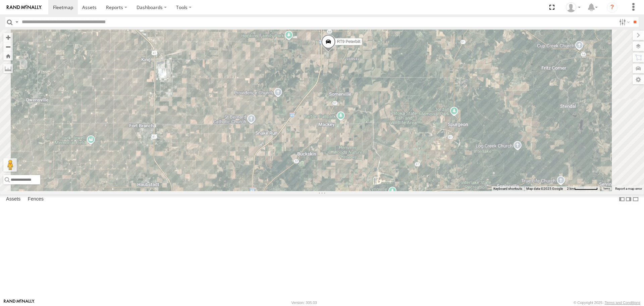  Describe the element at coordinates (628, 188) in the screenshot. I see `a: Report a map error` at that location.